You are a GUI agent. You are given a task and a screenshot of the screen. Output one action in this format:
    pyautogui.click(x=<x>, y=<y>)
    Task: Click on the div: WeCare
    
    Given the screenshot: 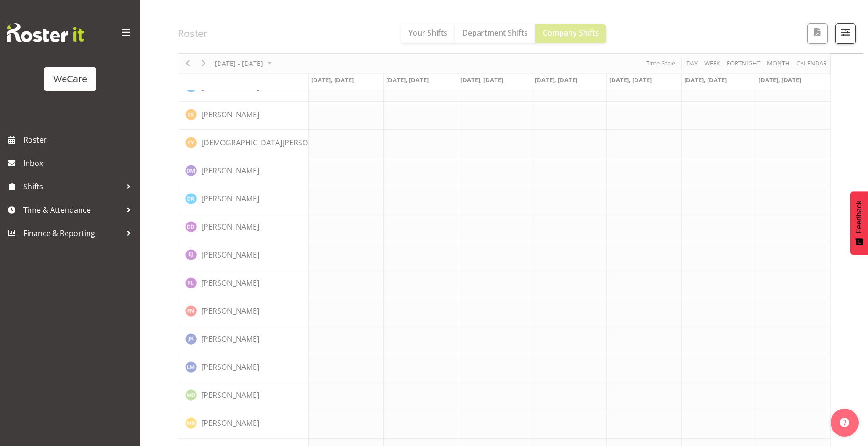 What is the action you would take?
    pyautogui.click(x=70, y=79)
    